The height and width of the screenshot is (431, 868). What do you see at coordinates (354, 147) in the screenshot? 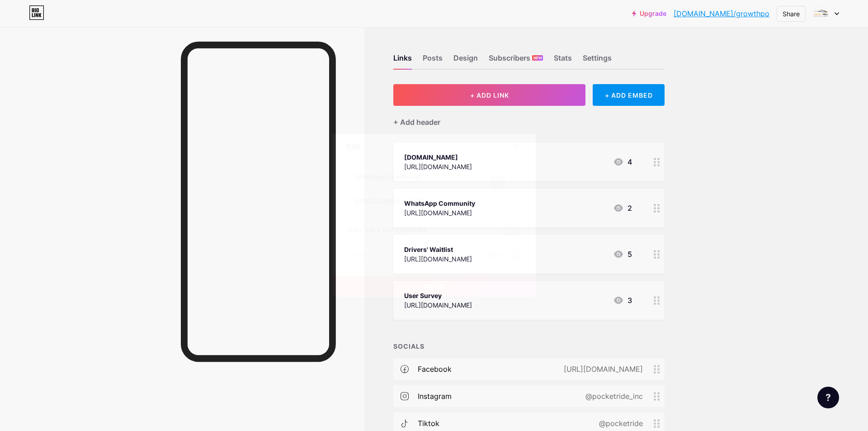
I see `div: Edit` at bounding box center [354, 147].